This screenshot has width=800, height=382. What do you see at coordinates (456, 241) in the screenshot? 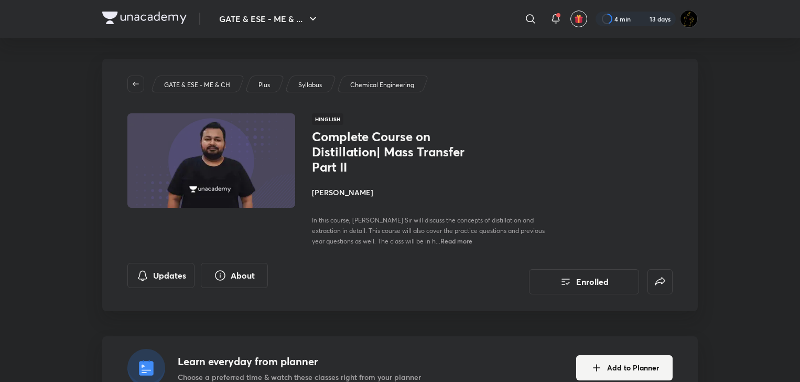
I see `span: Read more` at bounding box center [456, 241].